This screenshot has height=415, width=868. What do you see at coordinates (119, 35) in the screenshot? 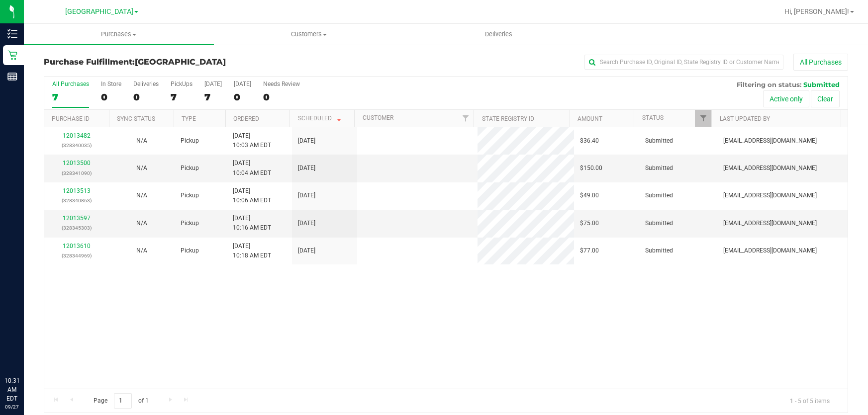
I see `a: Purchases` at bounding box center [119, 35].